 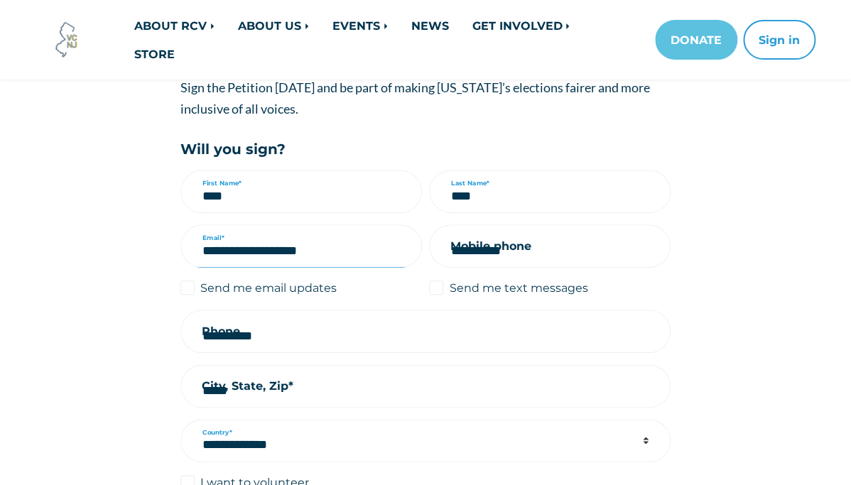 What do you see at coordinates (430, 26) in the screenshot?
I see `a: NEWS` at bounding box center [430, 26].